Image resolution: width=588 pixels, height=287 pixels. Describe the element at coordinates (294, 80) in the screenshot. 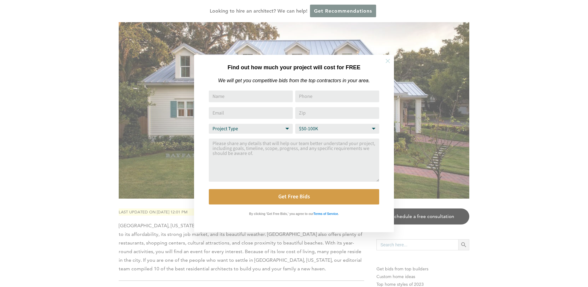

I see `em: We will get you competitive bids from the top contractors in your area.` at that location.